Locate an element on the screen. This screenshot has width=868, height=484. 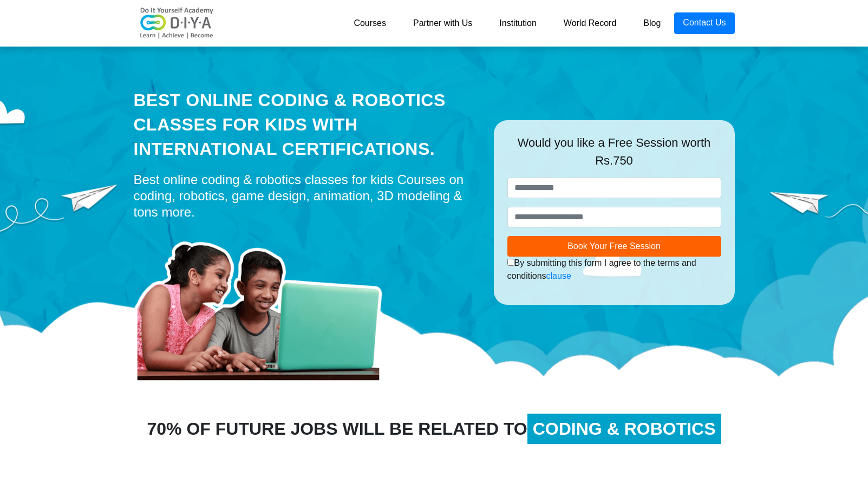
a: clause is located at coordinates (558, 276).